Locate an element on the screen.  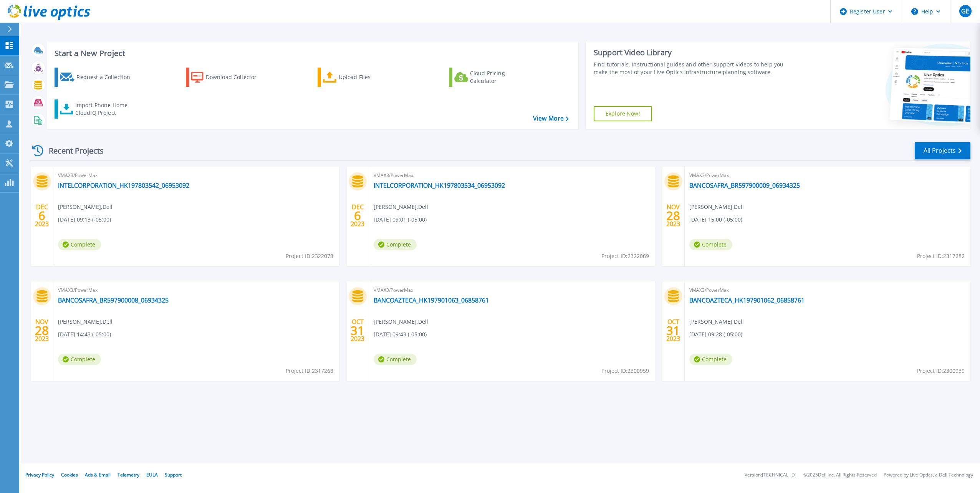
a: Ads & Email is located at coordinates (97, 474).